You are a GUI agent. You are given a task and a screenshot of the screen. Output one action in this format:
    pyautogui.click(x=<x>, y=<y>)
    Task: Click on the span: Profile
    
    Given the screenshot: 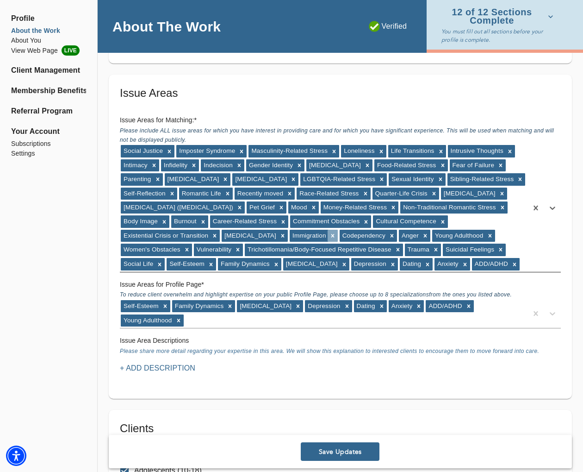 What is the action you would take?
    pyautogui.click(x=49, y=19)
    